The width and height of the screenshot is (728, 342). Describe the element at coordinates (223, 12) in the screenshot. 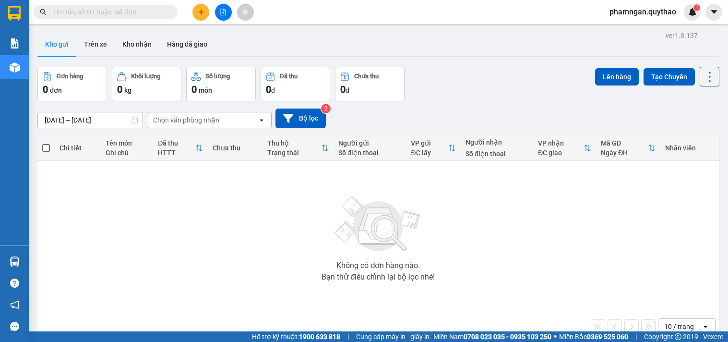

I see `span: file-add` at that location.